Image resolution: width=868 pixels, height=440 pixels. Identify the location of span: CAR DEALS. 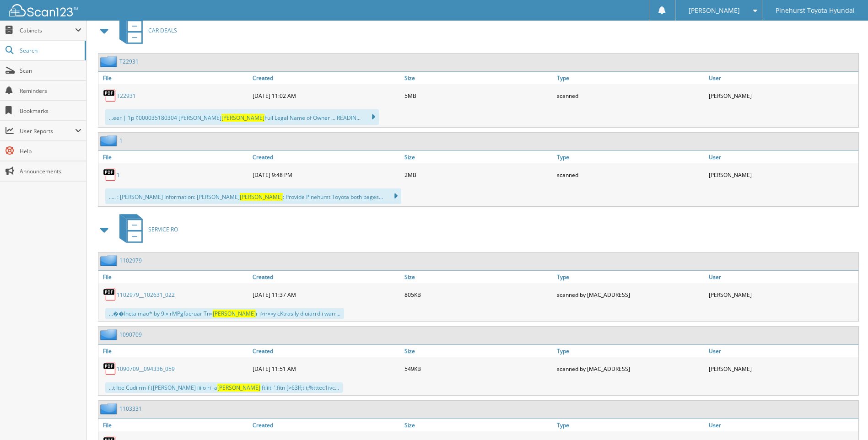
(163, 31).